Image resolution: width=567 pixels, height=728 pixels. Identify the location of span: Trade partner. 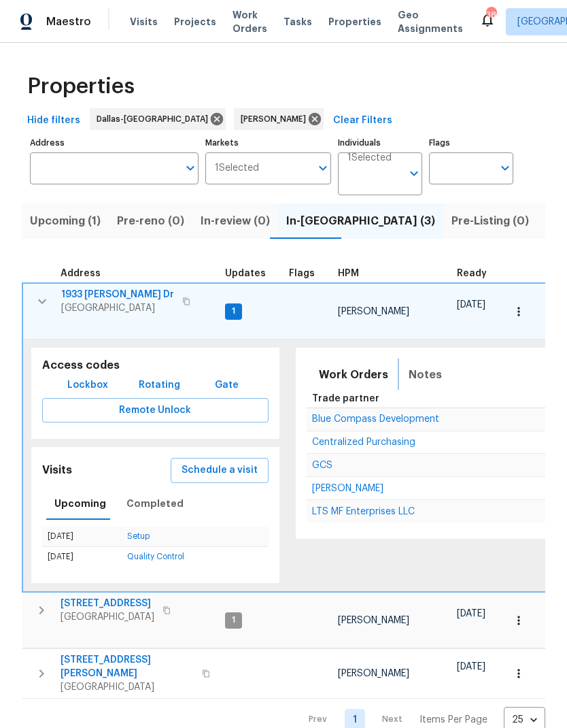
(346, 399).